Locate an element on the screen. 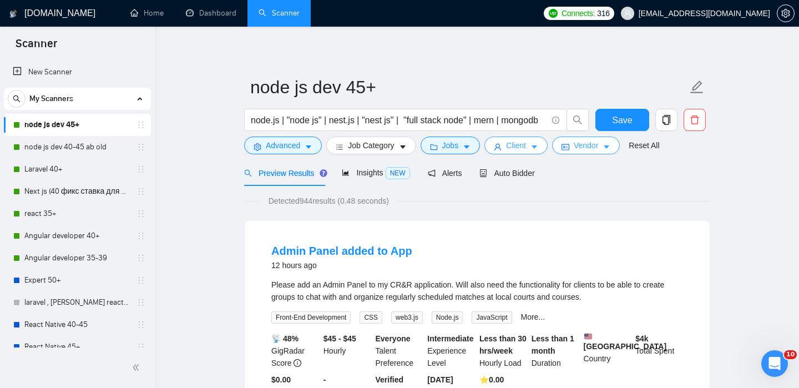 This screenshot has height=388, width=799. span: Scanner is located at coordinates (36, 47).